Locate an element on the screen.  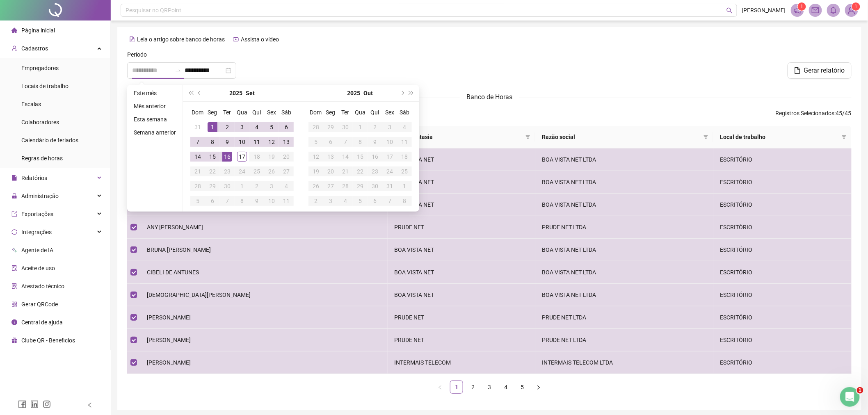
td: 2025-10-20 is located at coordinates (331, 172).